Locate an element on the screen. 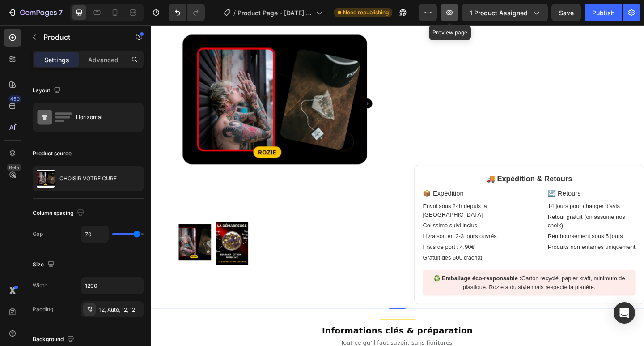 Image resolution: width=644 pixels, height=346 pixels. li: Gratuit dès 50€ d'achat is located at coordinates (360, 252).